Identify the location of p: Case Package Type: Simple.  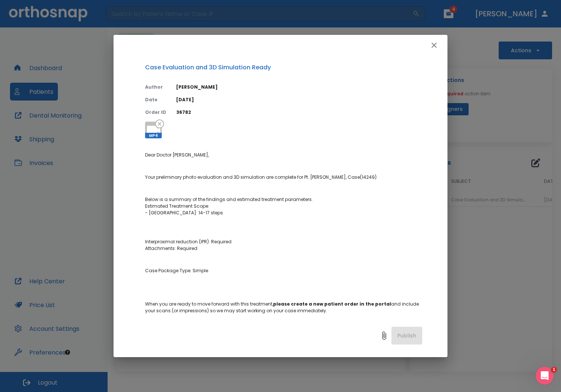
(284, 271).